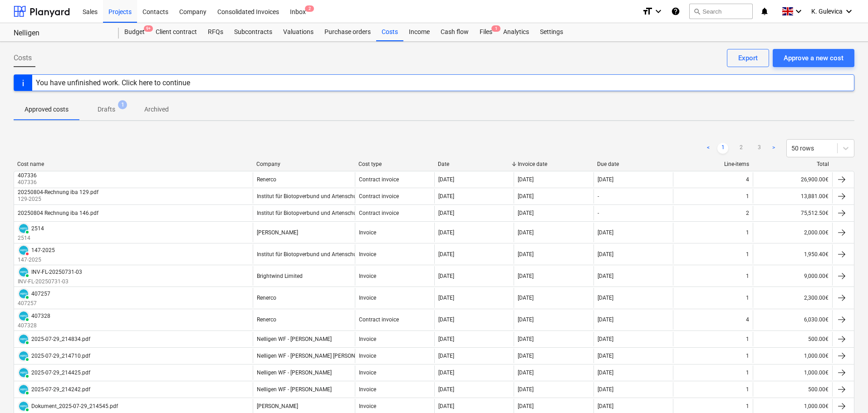 The height and width of the screenshot is (413, 868). What do you see at coordinates (846, 391) in the screenshot?
I see `div: Chat Widget` at bounding box center [846, 391].